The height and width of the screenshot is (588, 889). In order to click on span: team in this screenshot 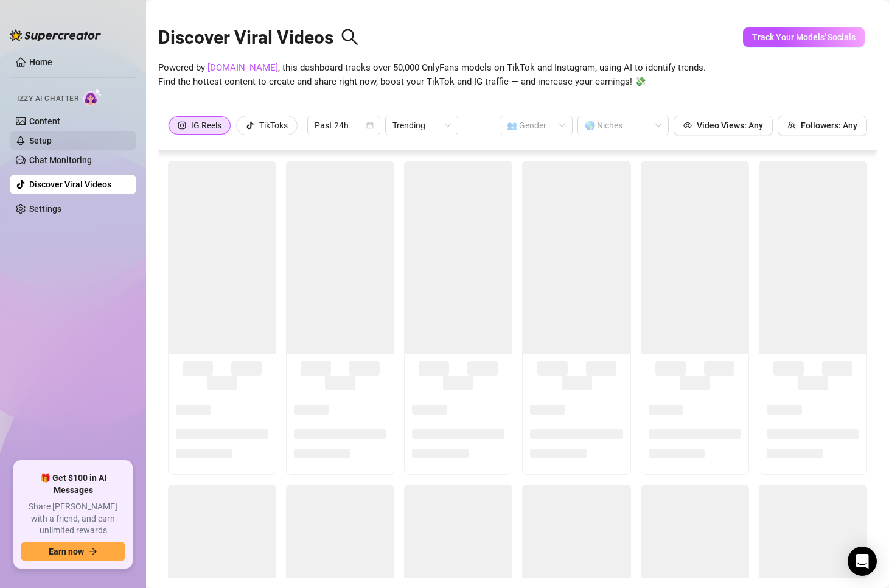, I will do `click(792, 125)`.